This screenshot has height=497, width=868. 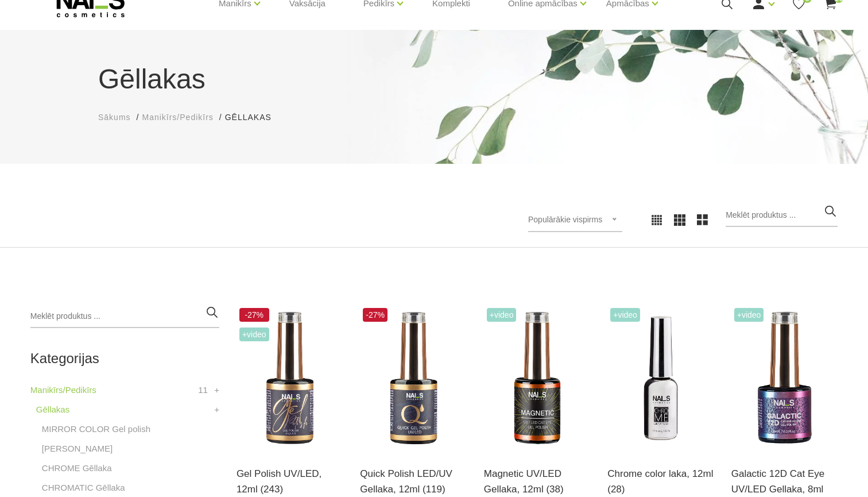 What do you see at coordinates (124, 358) in the screenshot?
I see `h2: Kategorijas` at bounding box center [124, 358].